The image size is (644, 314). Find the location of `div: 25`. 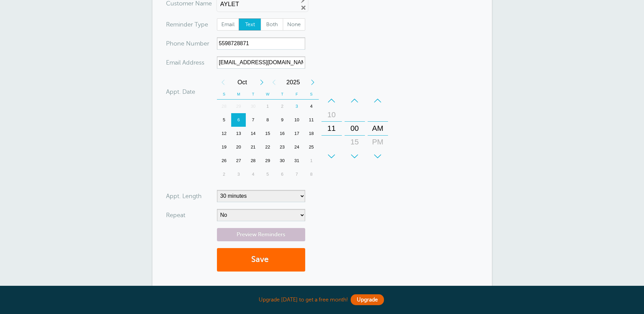

div: 25 is located at coordinates (311, 147).